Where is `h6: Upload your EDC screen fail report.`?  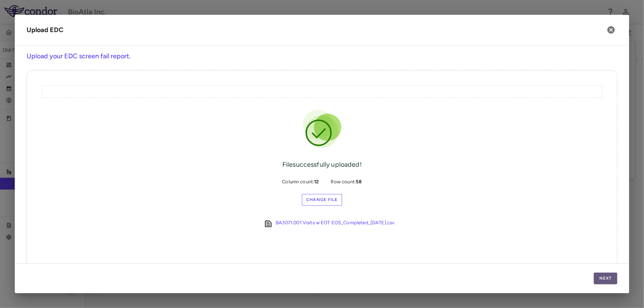 h6: Upload your EDC screen fail report. is located at coordinates (322, 56).